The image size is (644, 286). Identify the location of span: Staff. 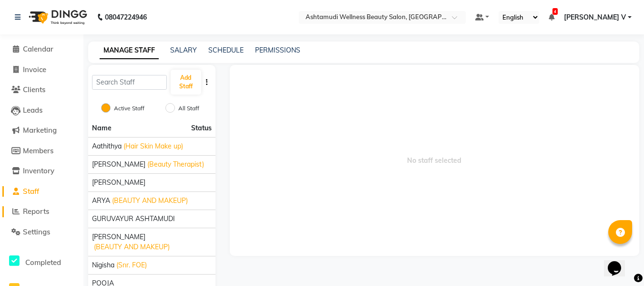
(31, 191).